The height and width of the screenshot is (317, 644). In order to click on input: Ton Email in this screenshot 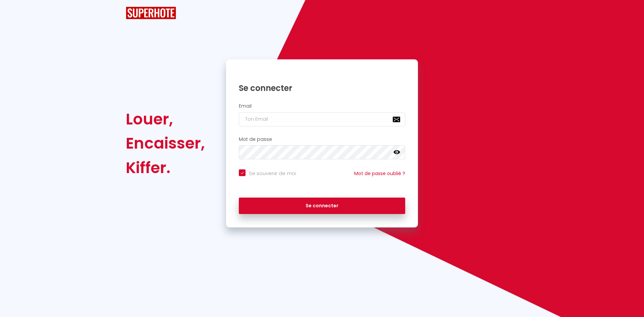, I will do `click(322, 119)`.